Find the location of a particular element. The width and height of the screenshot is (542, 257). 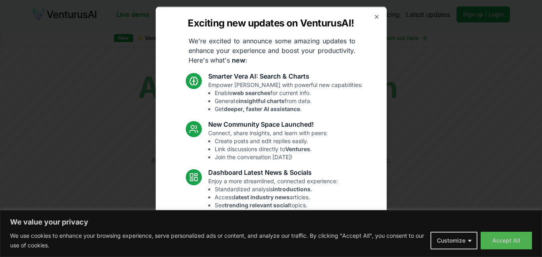

h2: Exciting new updates on VenturusAI! is located at coordinates (271, 23).